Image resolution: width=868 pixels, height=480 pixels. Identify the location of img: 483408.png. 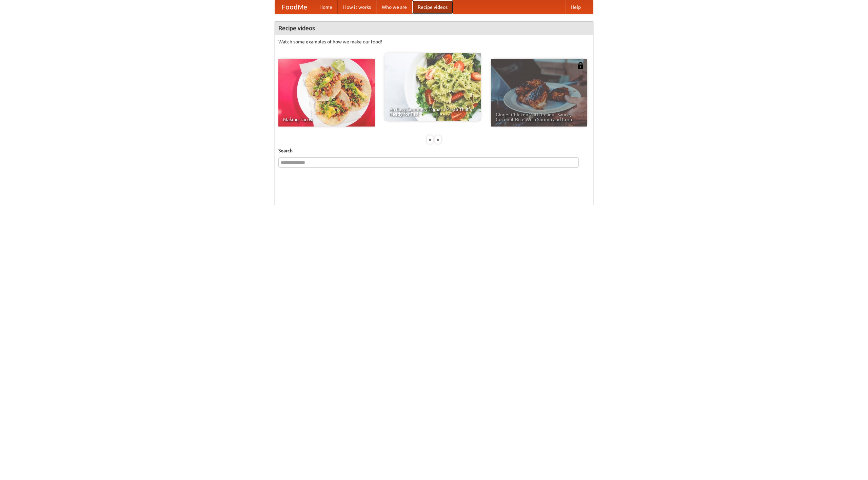
(581, 66).